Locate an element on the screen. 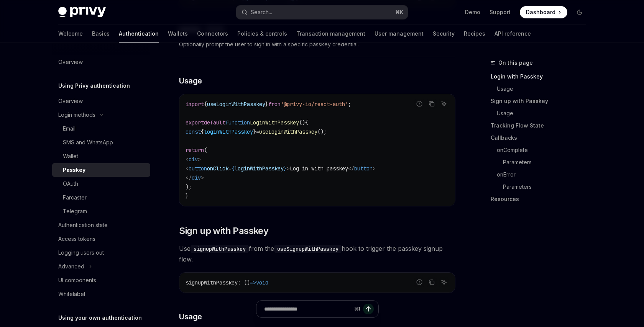  code: useSignupWithPasskey is located at coordinates (308, 249).